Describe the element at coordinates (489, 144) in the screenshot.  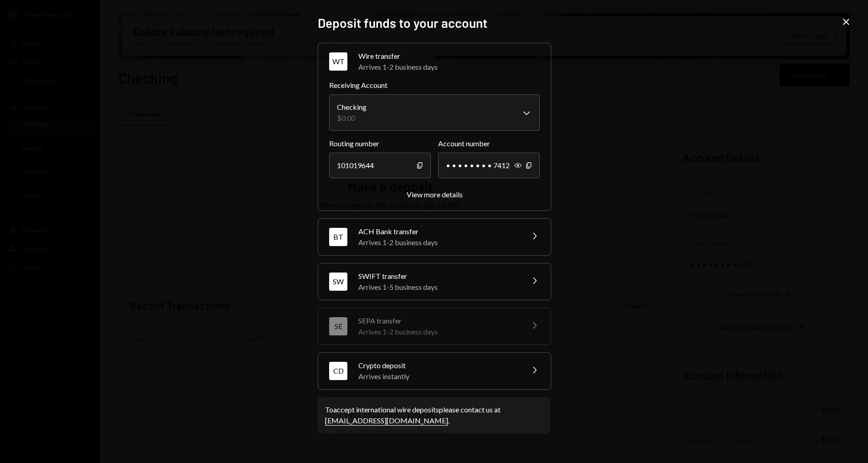
I see `label: Account number` at that location.